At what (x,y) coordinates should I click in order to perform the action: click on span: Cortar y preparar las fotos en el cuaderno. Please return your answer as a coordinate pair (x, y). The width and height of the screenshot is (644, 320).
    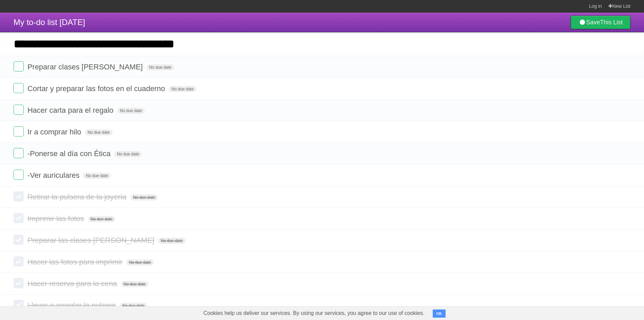
    Looking at the image, I should click on (97, 89).